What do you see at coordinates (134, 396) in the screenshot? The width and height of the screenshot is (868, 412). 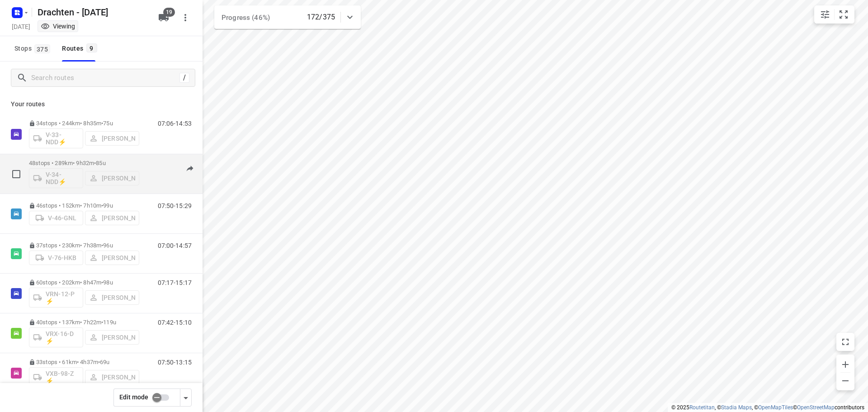 I see `span: Edit mode` at bounding box center [134, 396].